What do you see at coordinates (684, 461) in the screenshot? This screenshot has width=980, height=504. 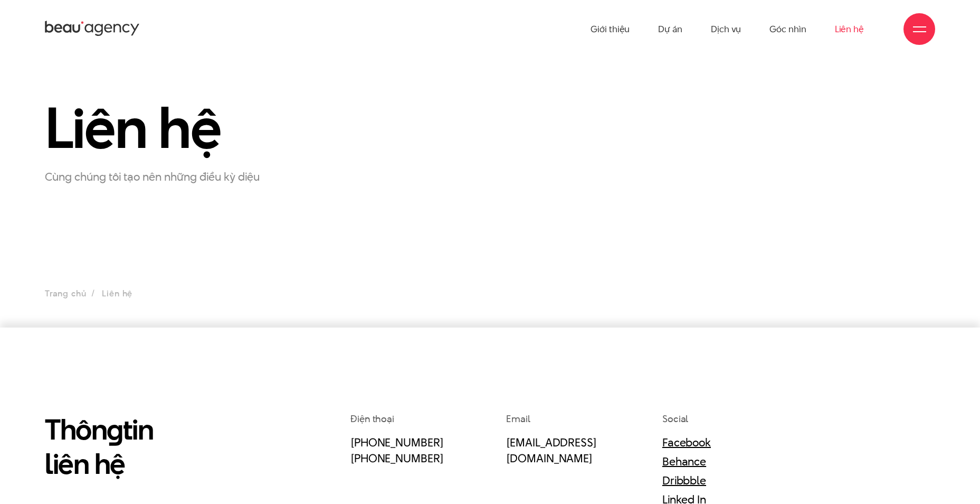 I see `a: Behance` at bounding box center [684, 461].